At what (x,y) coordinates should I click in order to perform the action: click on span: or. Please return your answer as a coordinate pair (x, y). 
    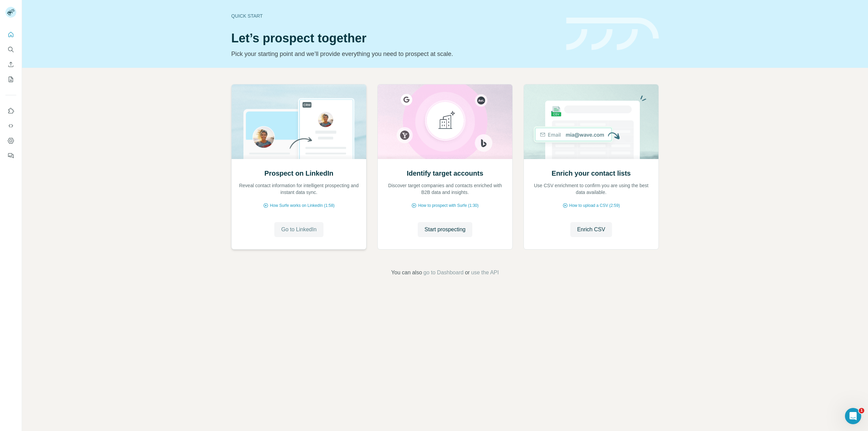
    Looking at the image, I should click on (467, 273).